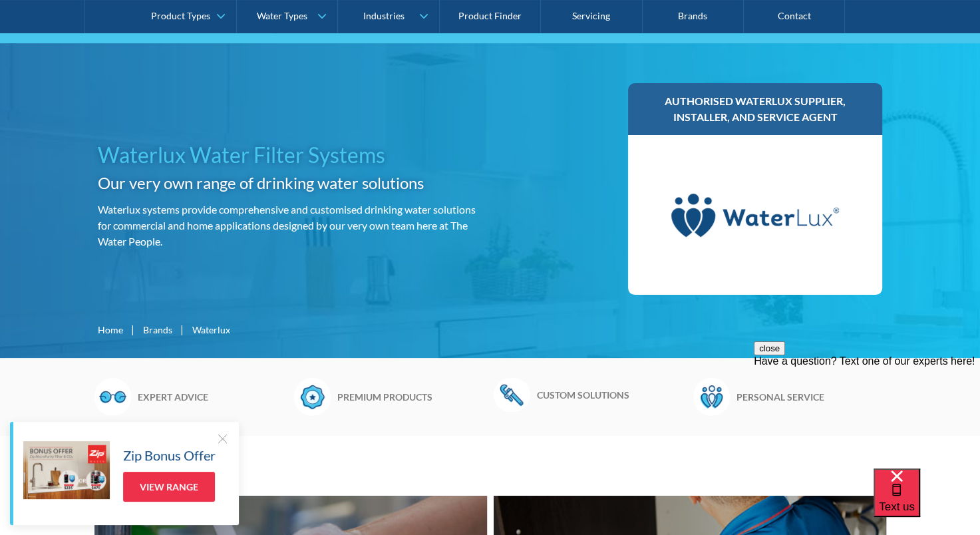  Describe the element at coordinates (23, 38) in the screenshot. I see `span: Text us` at that location.